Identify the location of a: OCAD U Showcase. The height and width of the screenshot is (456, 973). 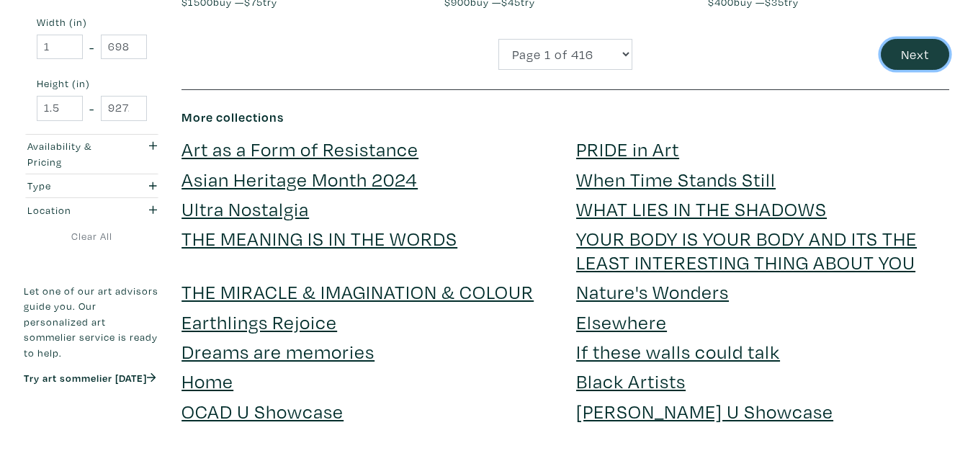
(262, 410).